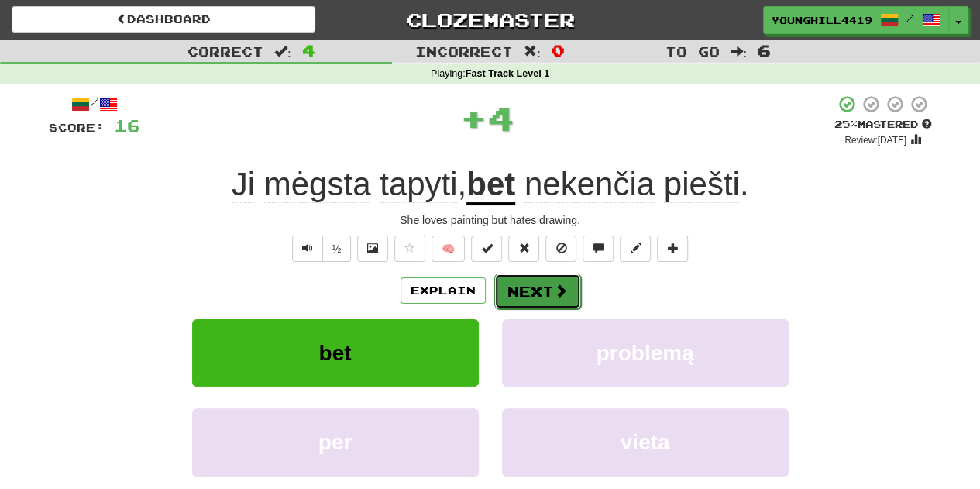 The width and height of the screenshot is (980, 489). Describe the element at coordinates (487, 249) in the screenshot. I see `button: Set this sentence to 100% Mastered (alt+m)` at that location.